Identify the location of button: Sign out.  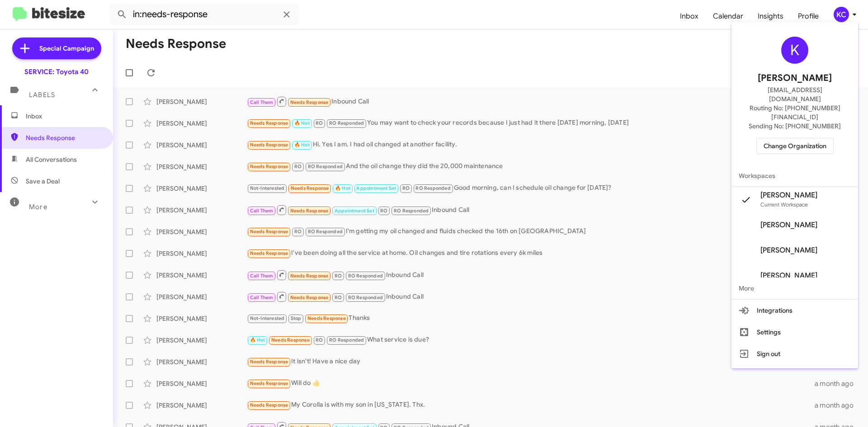
(795, 354).